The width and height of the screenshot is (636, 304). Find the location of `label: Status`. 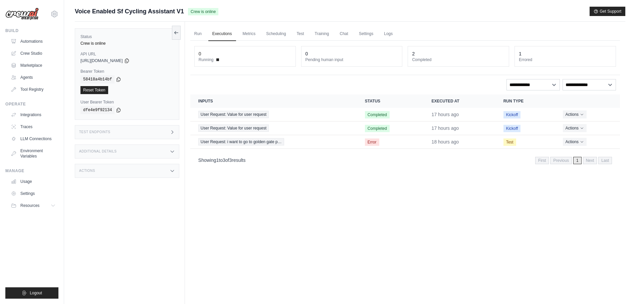

label: Status is located at coordinates (127, 37).